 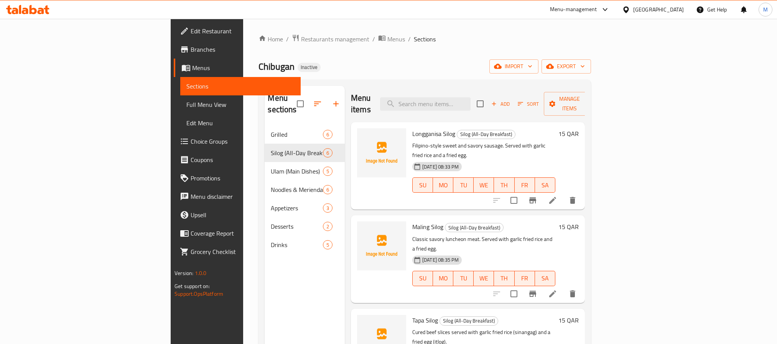 What do you see at coordinates (237, 160) in the screenshot?
I see `a: Coupons` at bounding box center [237, 160].